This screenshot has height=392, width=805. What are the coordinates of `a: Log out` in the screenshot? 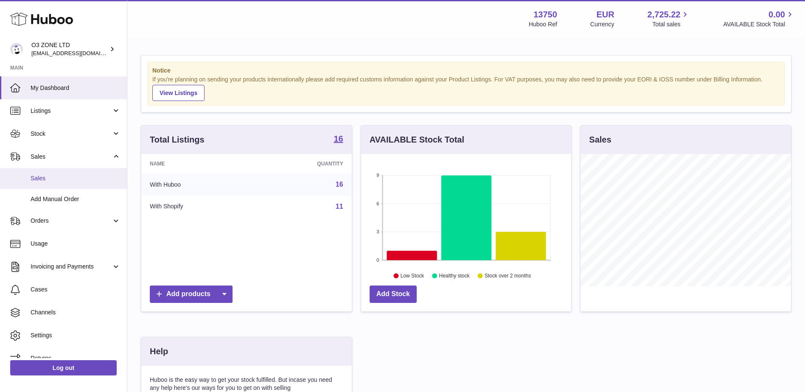 It's located at (63, 368).